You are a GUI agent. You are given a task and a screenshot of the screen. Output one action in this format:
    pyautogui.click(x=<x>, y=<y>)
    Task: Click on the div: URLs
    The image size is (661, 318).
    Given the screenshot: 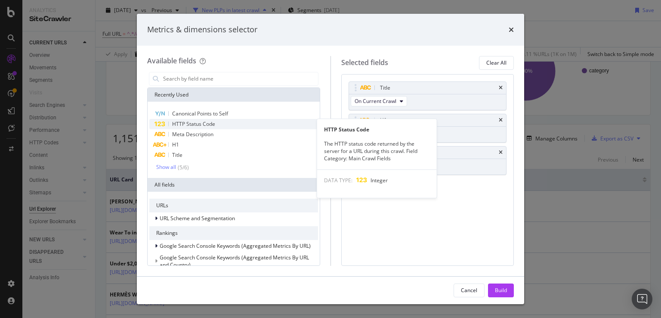 What is the action you would take?
    pyautogui.click(x=234, y=205)
    